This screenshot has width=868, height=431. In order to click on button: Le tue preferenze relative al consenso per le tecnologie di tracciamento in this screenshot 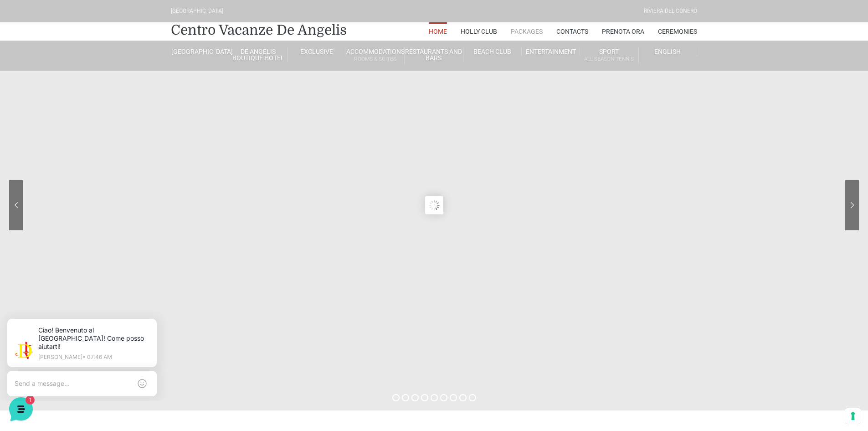, I will do `click(853, 416)`.